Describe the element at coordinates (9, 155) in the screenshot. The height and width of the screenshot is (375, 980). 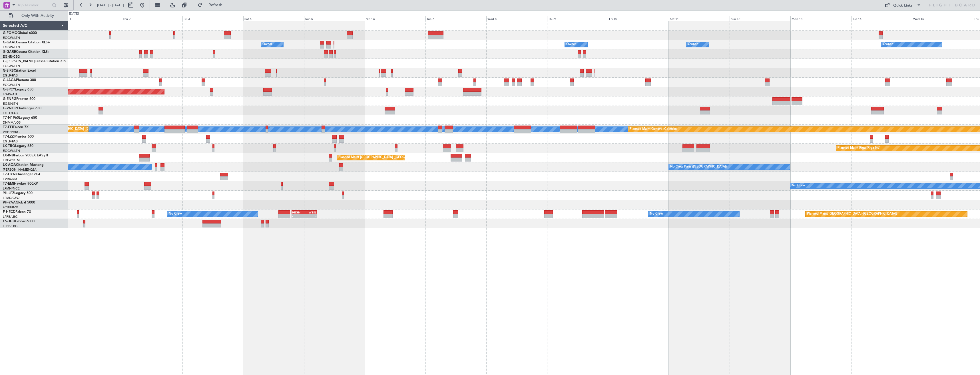
I see `span: LX-INB` at that location.